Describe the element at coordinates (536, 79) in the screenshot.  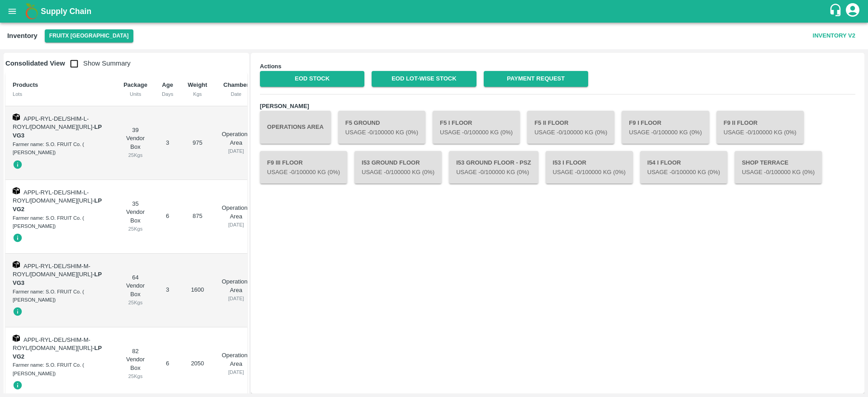
I see `a: Payment Request` at that location.